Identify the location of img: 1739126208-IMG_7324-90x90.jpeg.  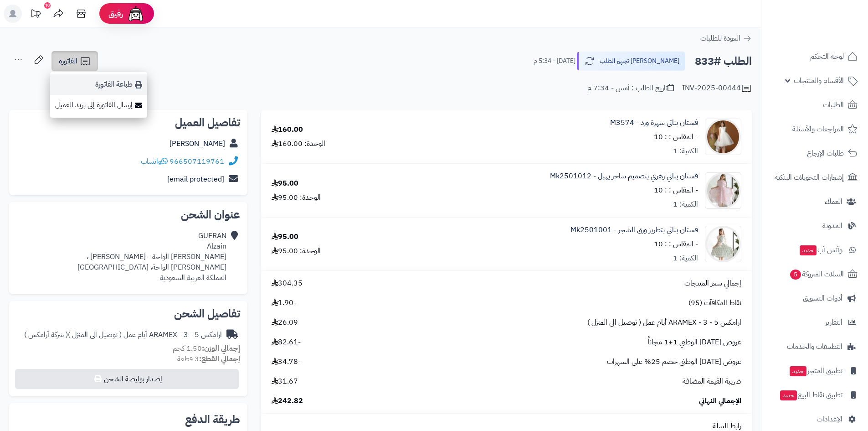
(723, 191).